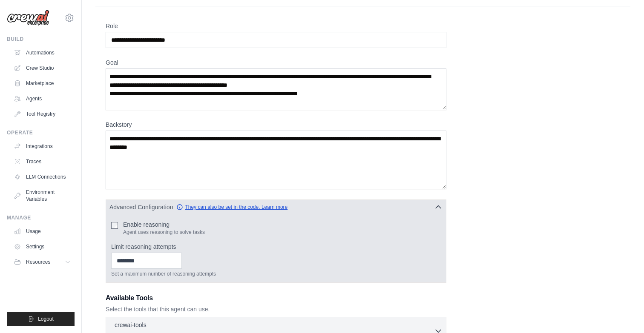 The height and width of the screenshot is (333, 644). I want to click on a: Crew Studio, so click(42, 68).